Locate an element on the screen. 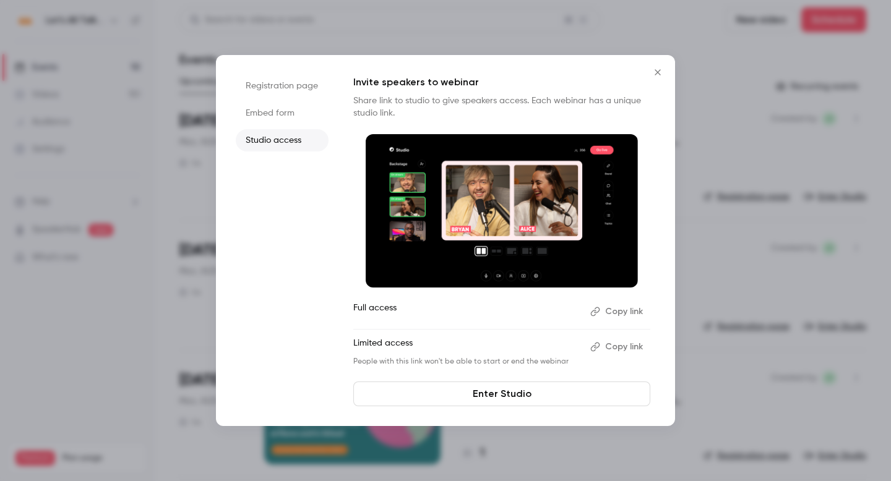 The image size is (891, 481). li: Registration page is located at coordinates (282, 86).